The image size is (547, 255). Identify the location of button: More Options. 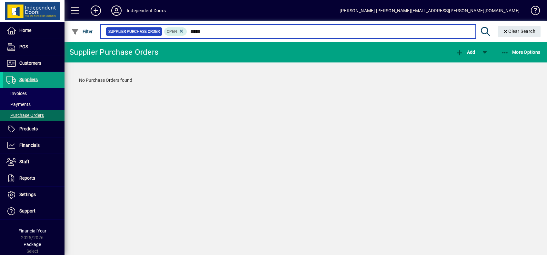
(521, 52).